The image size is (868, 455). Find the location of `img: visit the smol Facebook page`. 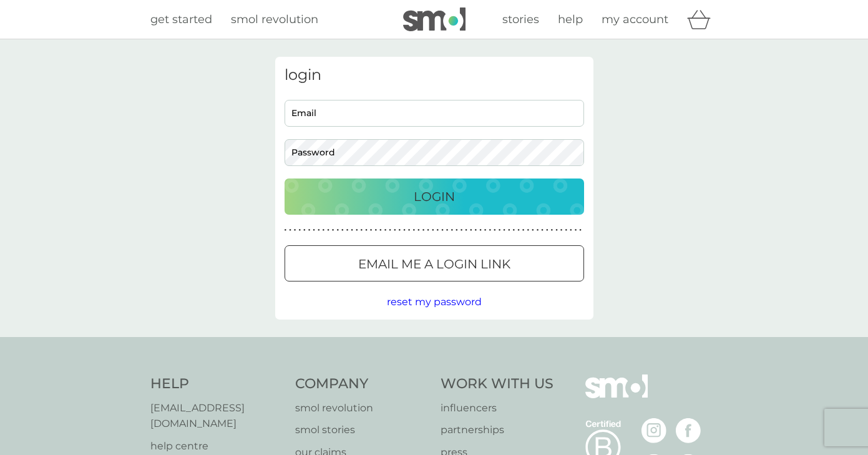

img: visit the smol Facebook page is located at coordinates (689, 430).